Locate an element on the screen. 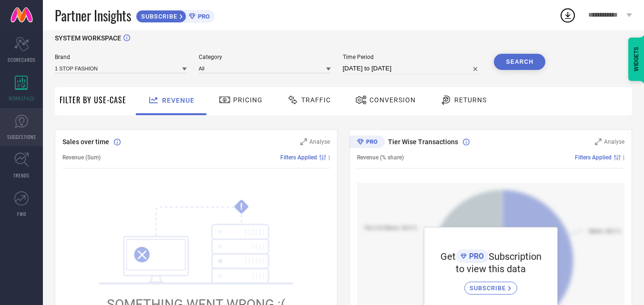  input: Select time period is located at coordinates (412, 68).